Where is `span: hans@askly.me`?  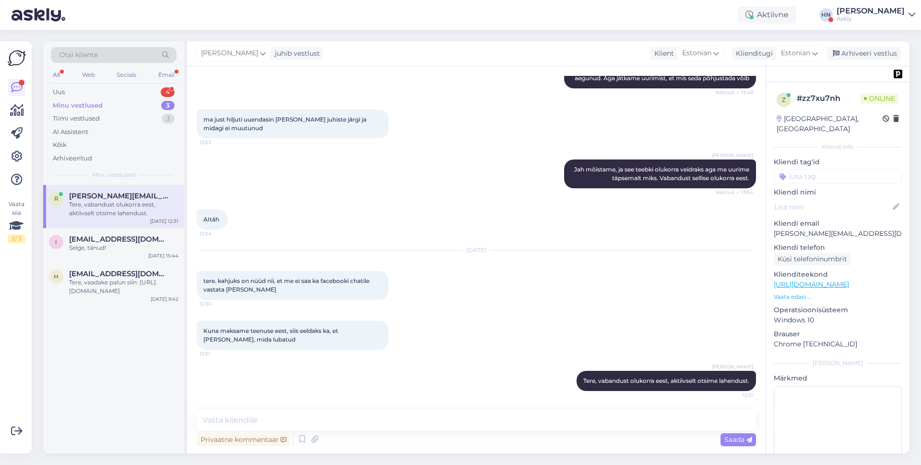 span: hans@askly.me is located at coordinates (119, 274).